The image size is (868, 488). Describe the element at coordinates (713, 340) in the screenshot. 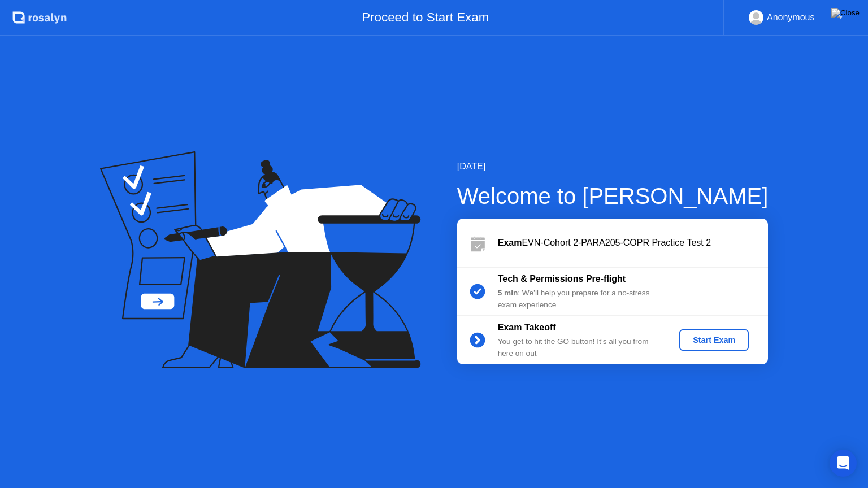

I see `div: Start Exam` at that location.